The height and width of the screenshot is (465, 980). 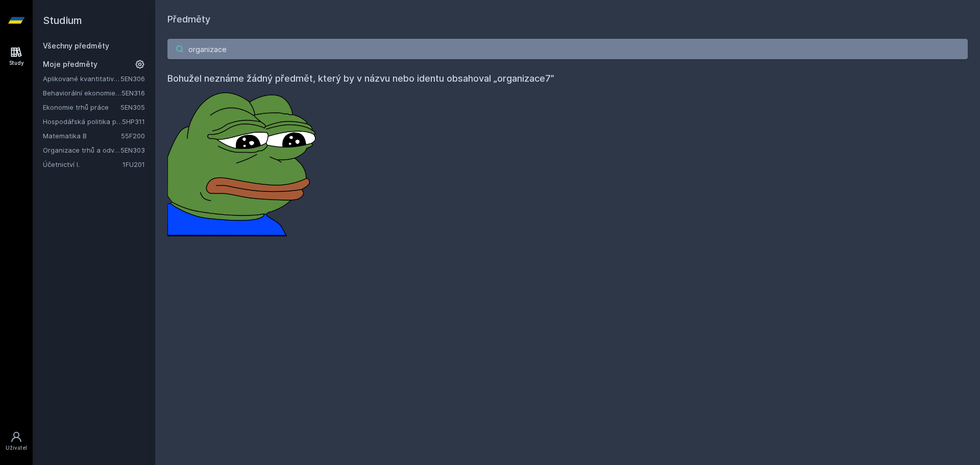 I want to click on a: 5EN316, so click(x=133, y=93).